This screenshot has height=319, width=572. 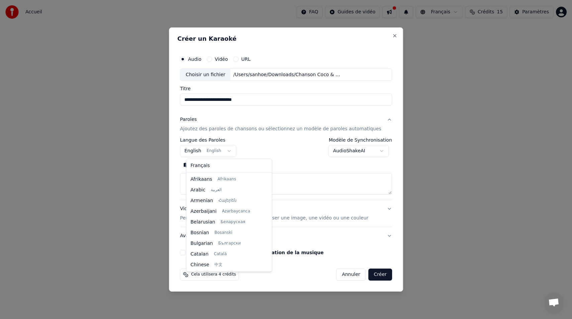 I want to click on span: العربية, so click(x=216, y=190).